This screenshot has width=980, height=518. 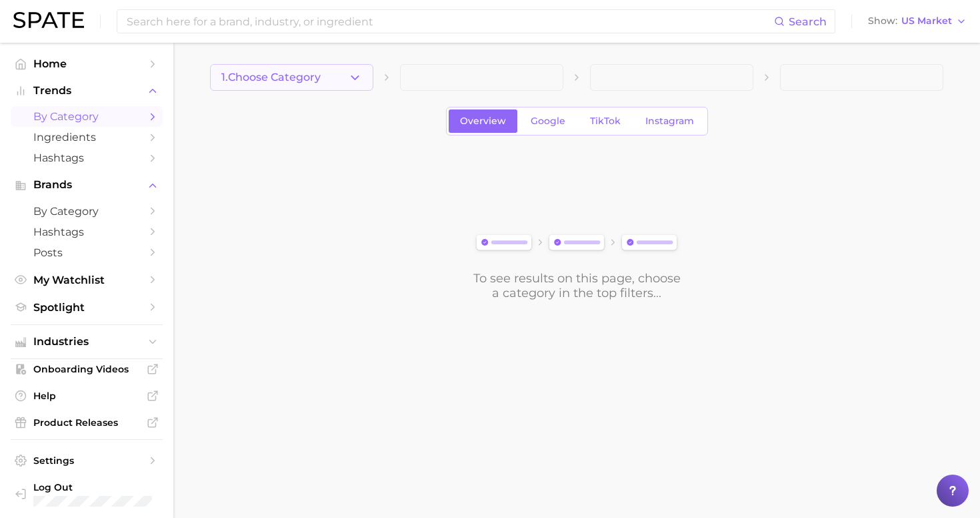 I want to click on div: To see results on this page, choose a category in the top filters..., so click(x=577, y=285).